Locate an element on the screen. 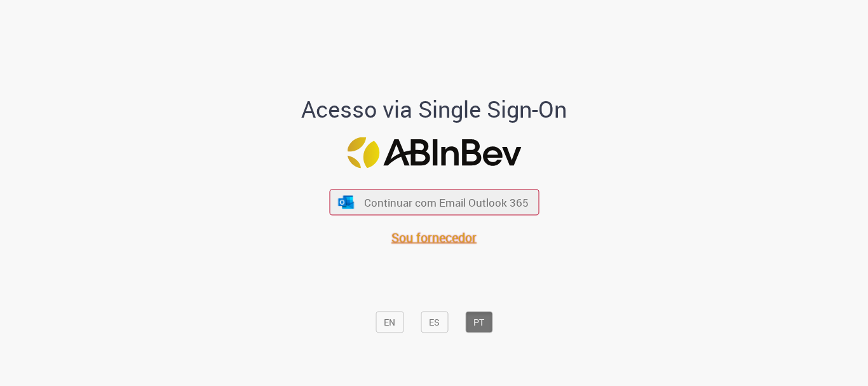  span: Continuar com Email Outlook 365 is located at coordinates (446, 202).